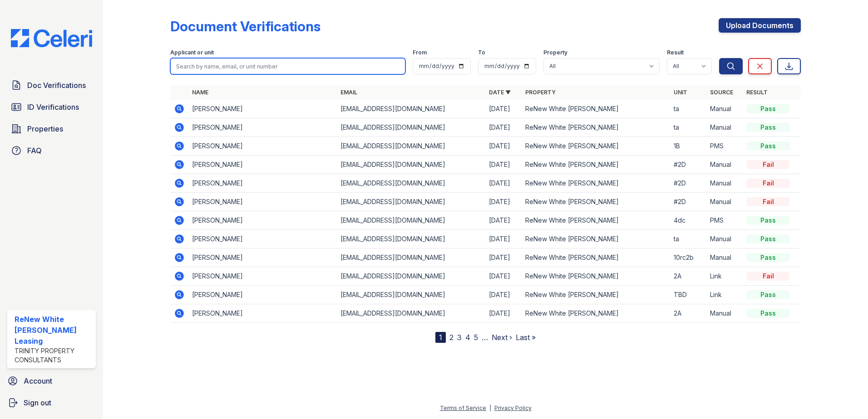 The width and height of the screenshot is (868, 419). Describe the element at coordinates (37, 403) in the screenshot. I see `span: Sign out` at that location.